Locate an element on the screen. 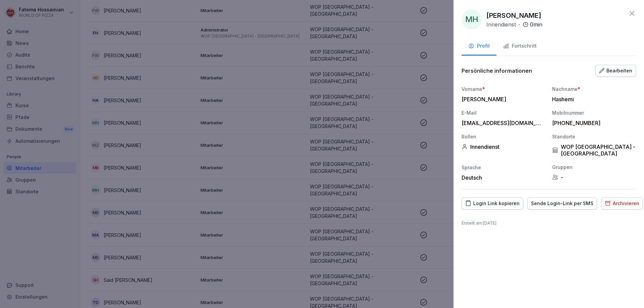  div: Vorname is located at coordinates (503, 89).